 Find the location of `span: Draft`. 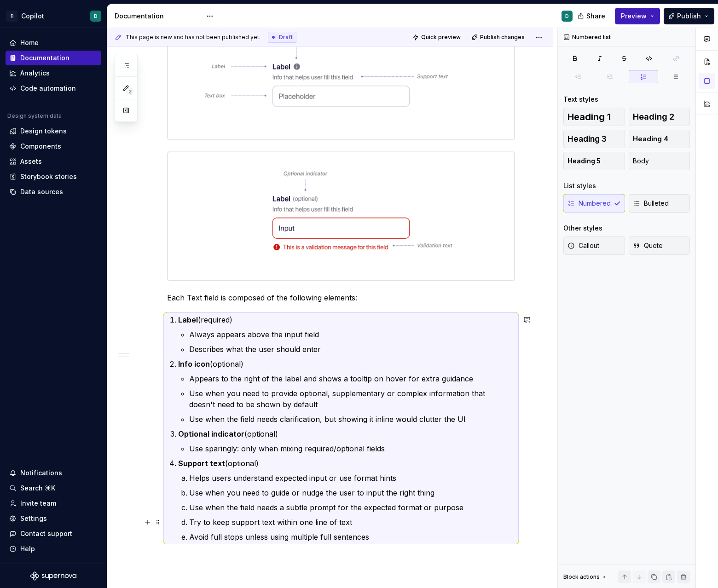

span: Draft is located at coordinates (286, 37).